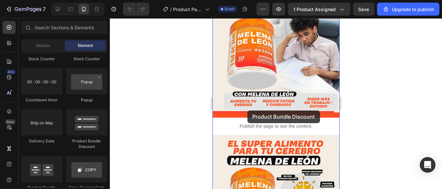 This screenshot has width=442, height=189. What do you see at coordinates (25, 9) in the screenshot?
I see `button: 7` at bounding box center [25, 9].